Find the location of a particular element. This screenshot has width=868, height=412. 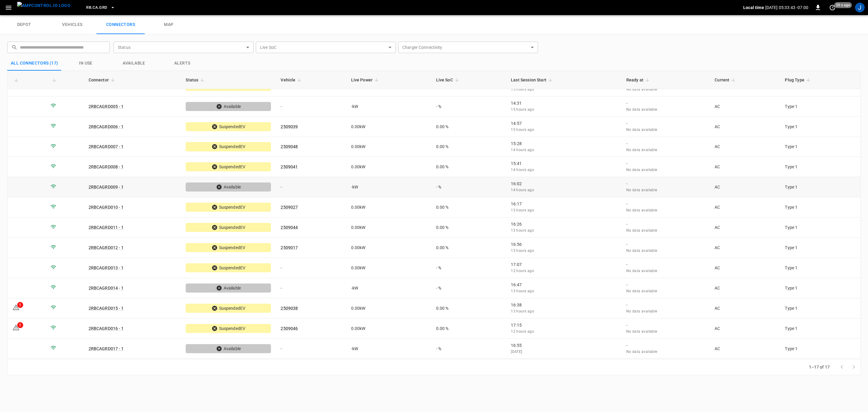

a: map is located at coordinates (169, 24).